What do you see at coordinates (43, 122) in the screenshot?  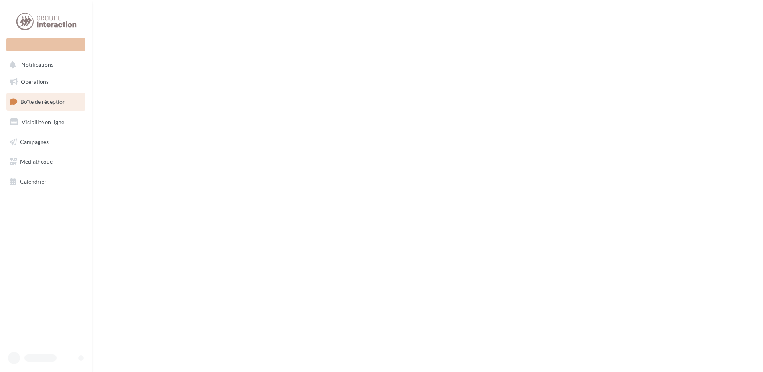 I see `span: Visibilité en ligne` at bounding box center [43, 122].